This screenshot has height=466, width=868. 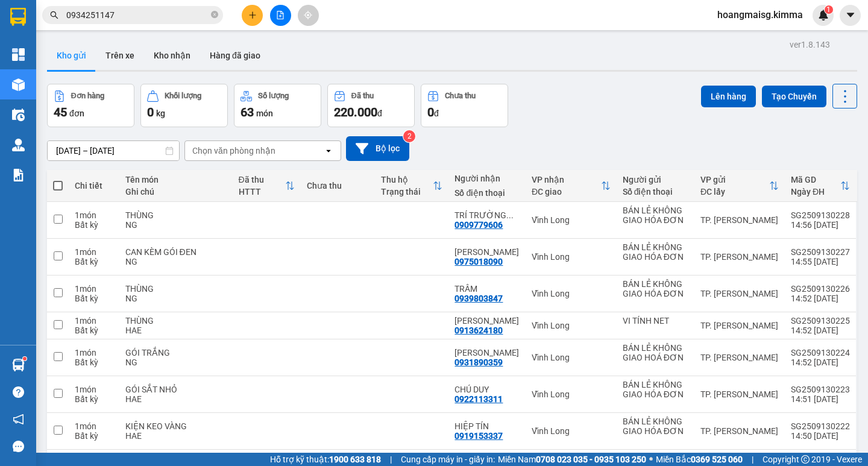 I want to click on div: Số lượng, so click(x=273, y=95).